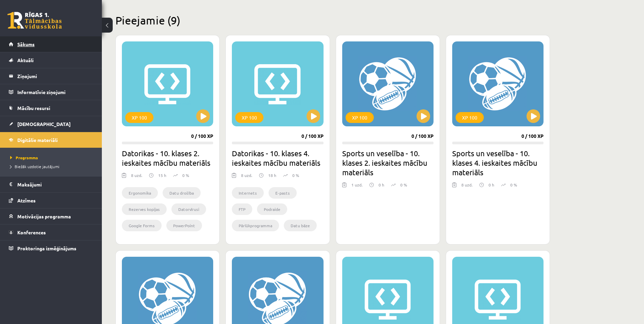  Describe the element at coordinates (34, 108) in the screenshot. I see `span: Mācību resursi` at that location.